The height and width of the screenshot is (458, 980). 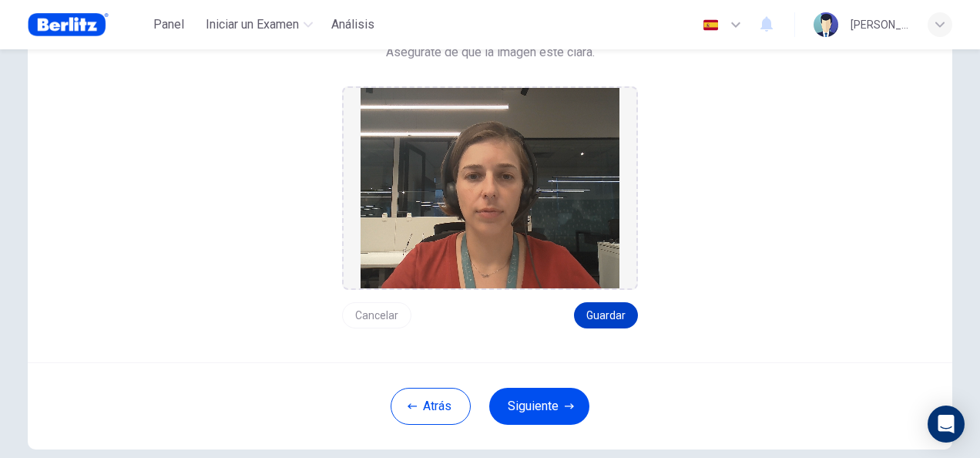 What do you see at coordinates (169, 25) in the screenshot?
I see `span: Panel` at bounding box center [169, 25].